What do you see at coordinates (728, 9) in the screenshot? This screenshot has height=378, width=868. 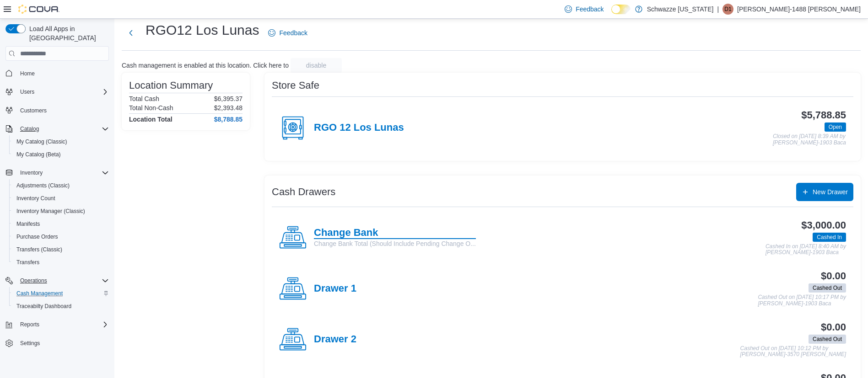 I see `span: D1` at bounding box center [728, 9].